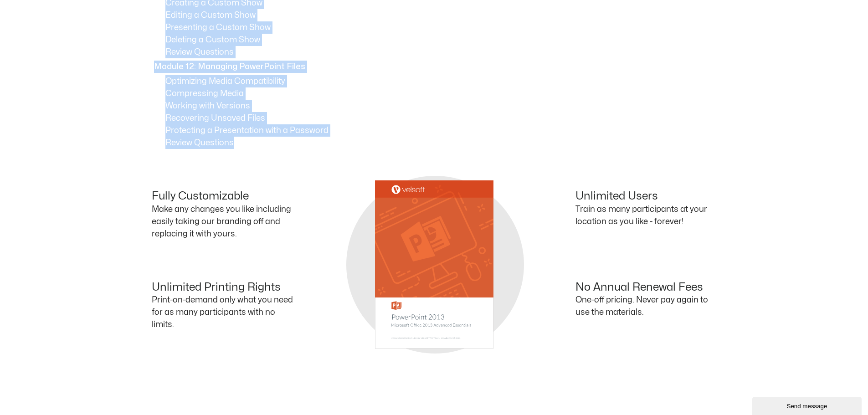  Describe the element at coordinates (646, 216) in the screenshot. I see `p: Train as many participants at your location as you like - forever!` at that location.